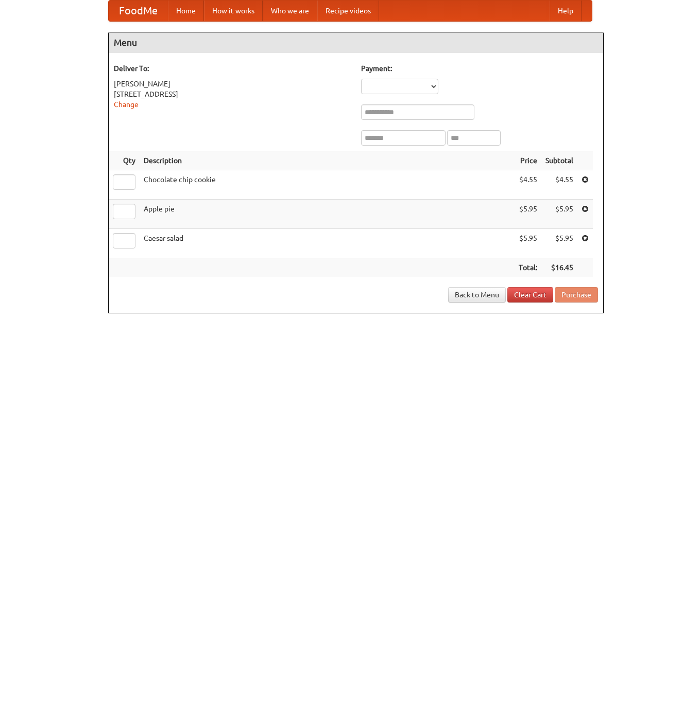 The width and height of the screenshot is (700, 728). Describe the element at coordinates (528, 267) in the screenshot. I see `th: Total:` at that location.